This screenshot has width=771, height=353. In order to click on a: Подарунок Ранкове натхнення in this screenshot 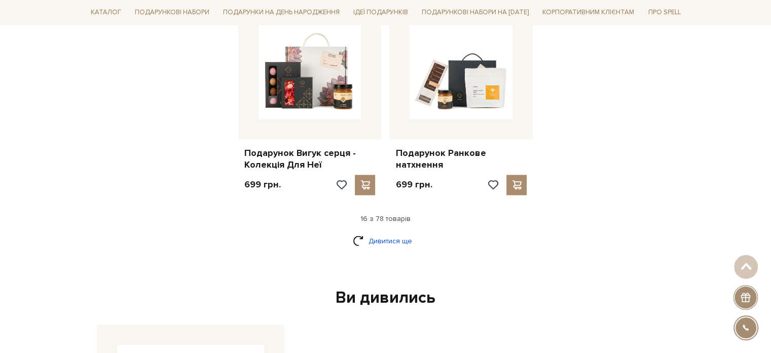, I will do `click(461, 159)`.